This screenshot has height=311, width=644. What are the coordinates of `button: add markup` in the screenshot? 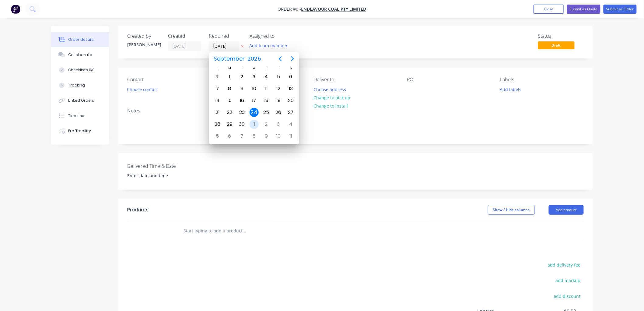 It's located at (568, 281).